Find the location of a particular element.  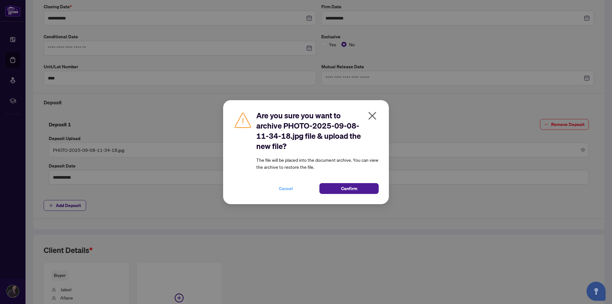

span: close is located at coordinates (372, 116).